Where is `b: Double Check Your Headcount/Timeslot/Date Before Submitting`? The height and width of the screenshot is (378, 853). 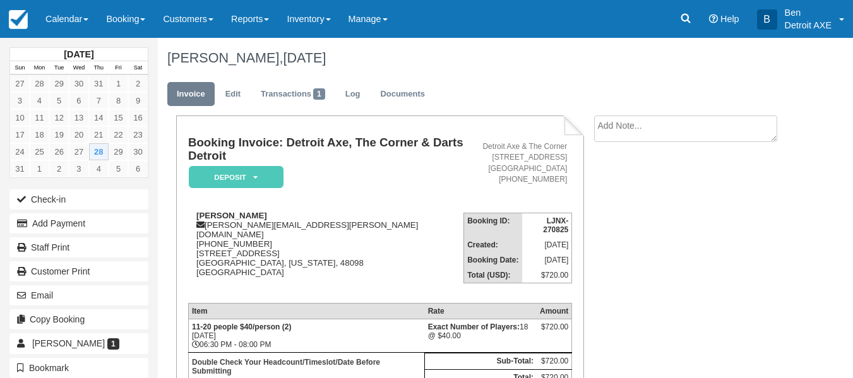 b: Double Check Your Headcount/Timeslot/Date Before Submitting is located at coordinates (286, 367).